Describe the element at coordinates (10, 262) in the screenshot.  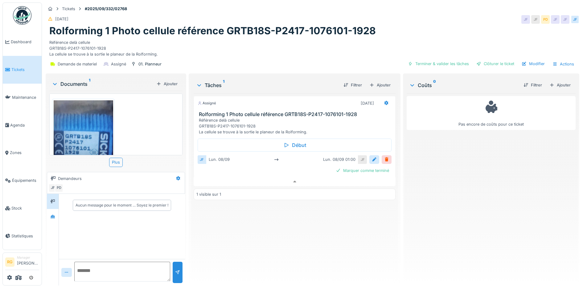
I see `li: RG` at that location.